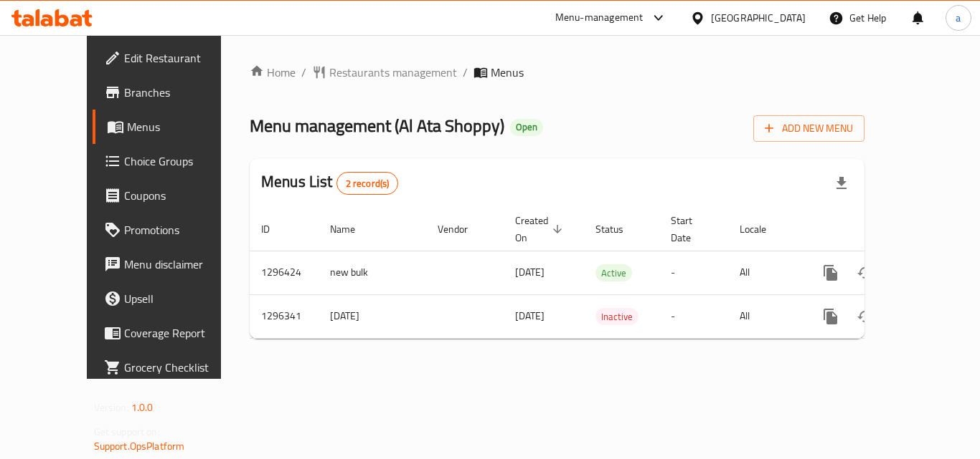 This screenshot has width=980, height=459. What do you see at coordinates (527, 127) in the screenshot?
I see `span: Open` at bounding box center [527, 127].